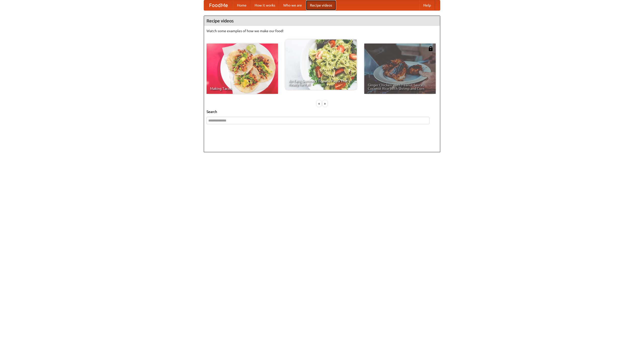 The width and height of the screenshot is (644, 356). I want to click on a: Making Tacos, so click(242, 69).